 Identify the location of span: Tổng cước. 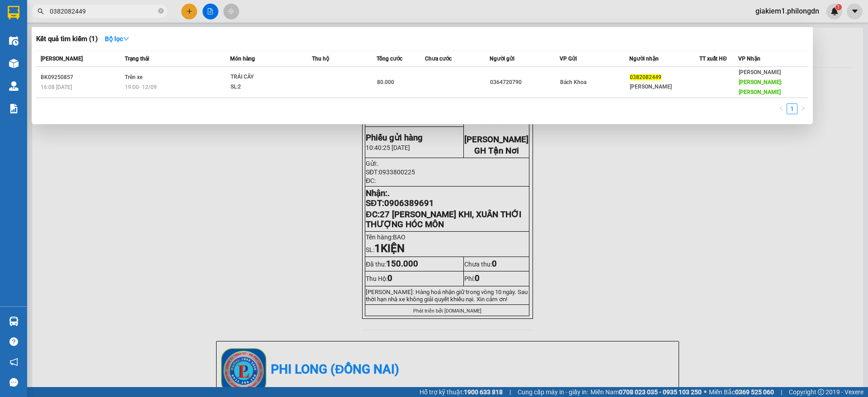
(389, 58).